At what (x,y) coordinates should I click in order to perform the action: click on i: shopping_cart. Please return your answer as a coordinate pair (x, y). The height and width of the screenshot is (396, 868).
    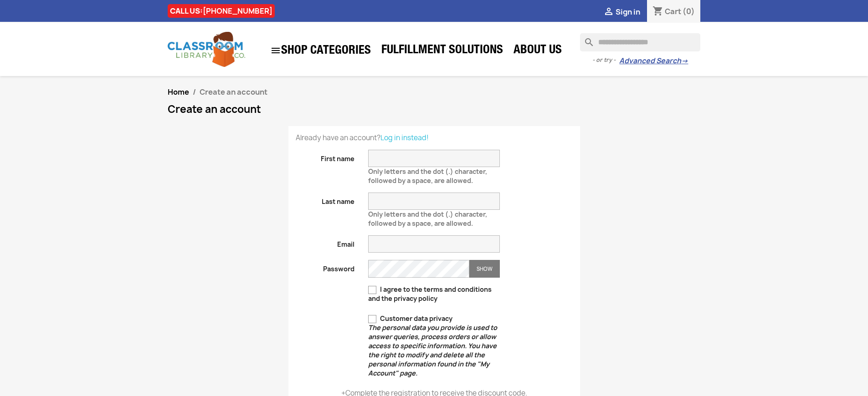
    Looking at the image, I should click on (658, 12).